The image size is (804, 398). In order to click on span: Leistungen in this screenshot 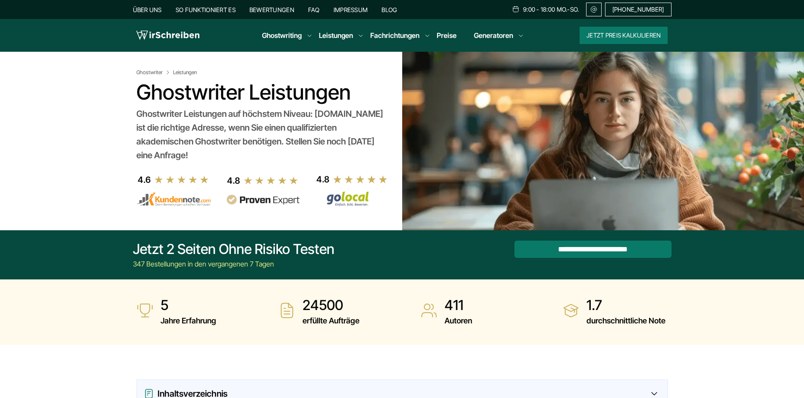, I will do `click(185, 73)`.